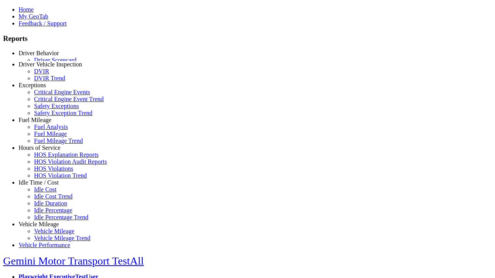 Image resolution: width=495 pixels, height=278 pixels. Describe the element at coordinates (39, 53) in the screenshot. I see `a: Driver Behavior` at that location.